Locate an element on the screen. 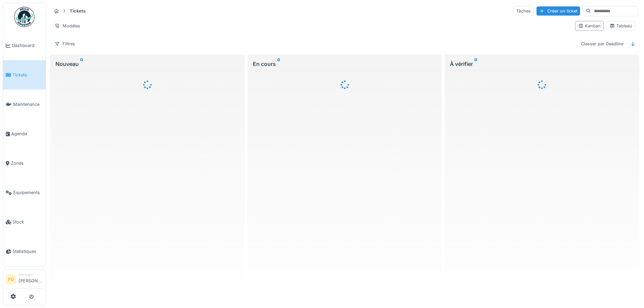  a: Stock is located at coordinates (24, 222).